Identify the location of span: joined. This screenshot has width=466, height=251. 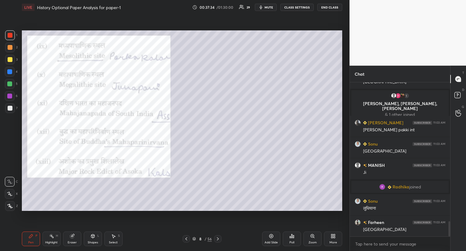
(415, 187).